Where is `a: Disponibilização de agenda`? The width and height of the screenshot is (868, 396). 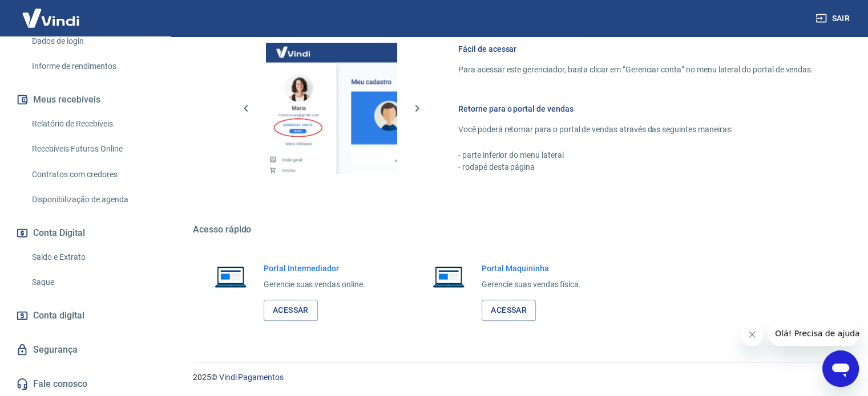
a: Disponibilização de agenda is located at coordinates (92, 200).